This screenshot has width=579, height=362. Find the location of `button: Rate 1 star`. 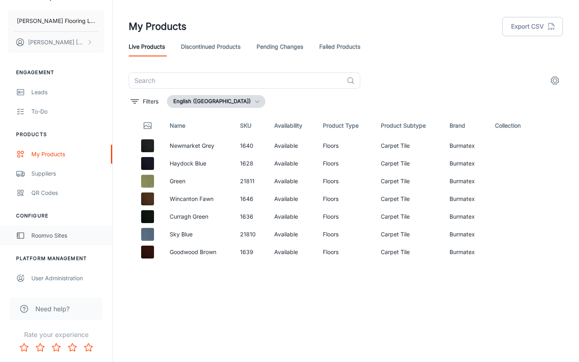

button: Rate 1 star is located at coordinates (24, 347).